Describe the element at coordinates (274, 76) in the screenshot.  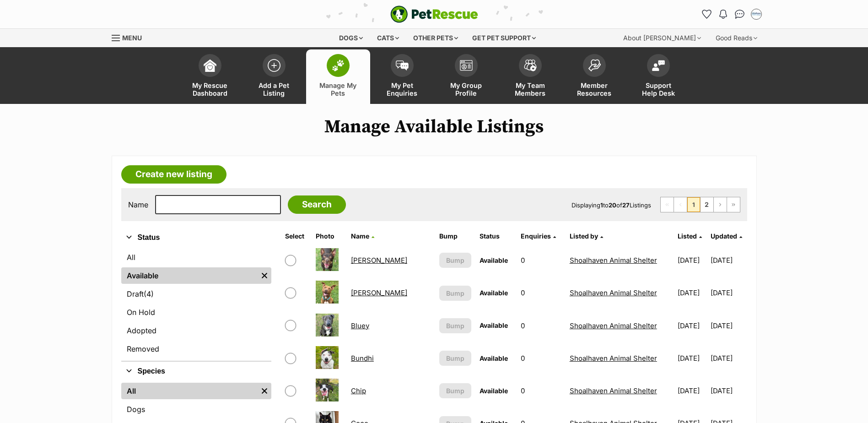
I see `a: Add a Pet Listing` at that location.